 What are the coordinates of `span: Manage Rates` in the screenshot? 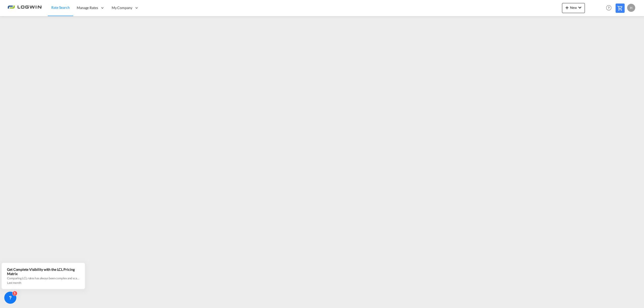 It's located at (87, 8).